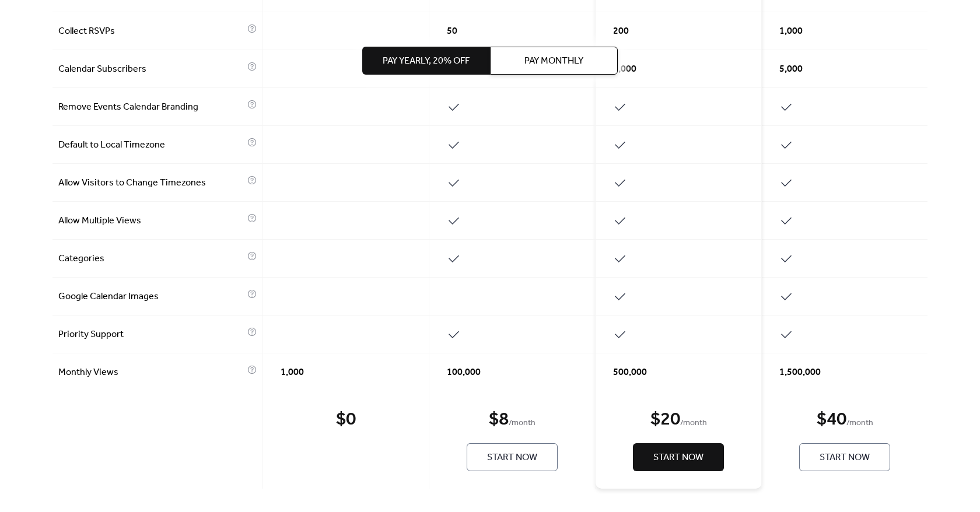 The width and height of the screenshot is (980, 512). What do you see at coordinates (151, 259) in the screenshot?
I see `span: Categories` at bounding box center [151, 259].